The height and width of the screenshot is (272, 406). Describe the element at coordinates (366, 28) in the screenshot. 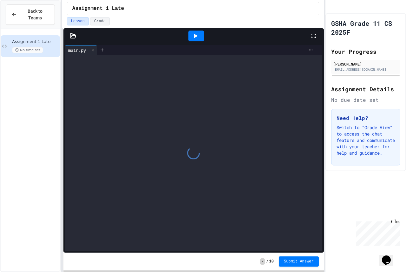

I see `h1: GSHA Grade 11 CS 2025F` at that location.